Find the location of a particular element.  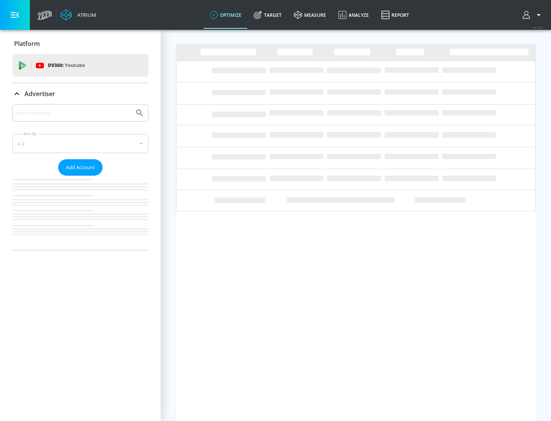

label: Sort By is located at coordinates (30, 133).